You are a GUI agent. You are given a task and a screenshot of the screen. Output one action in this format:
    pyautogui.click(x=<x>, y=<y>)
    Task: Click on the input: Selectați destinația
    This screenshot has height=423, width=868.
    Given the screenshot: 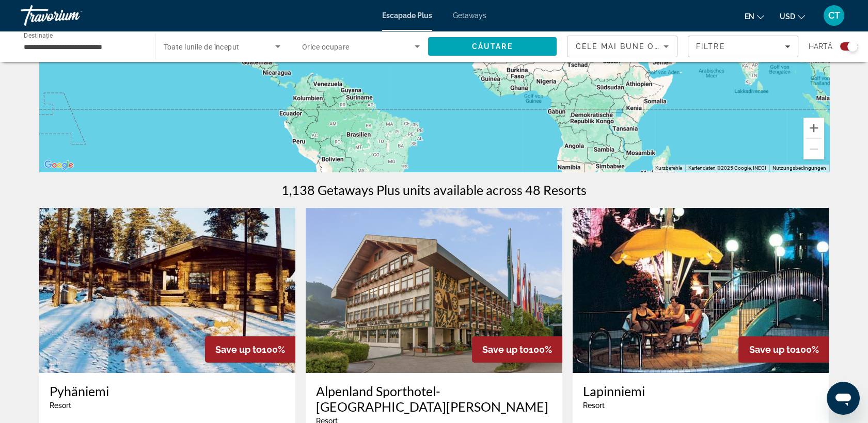 What is the action you would take?
    pyautogui.click(x=82, y=47)
    